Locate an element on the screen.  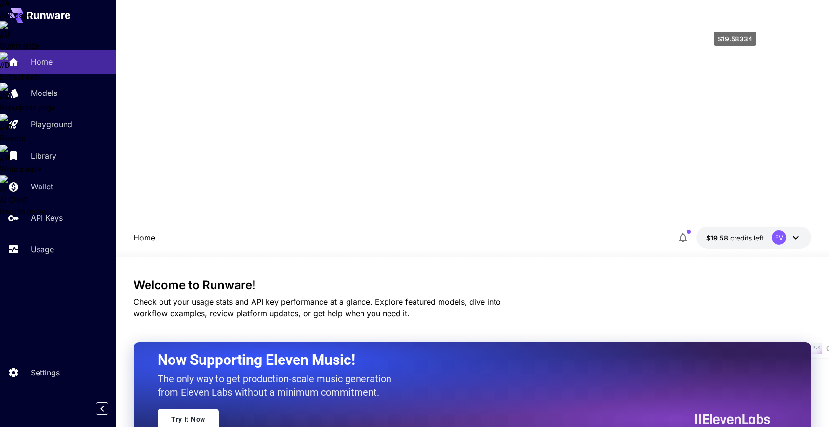
h2: Now Supporting Eleven Music! is located at coordinates (460, 360).